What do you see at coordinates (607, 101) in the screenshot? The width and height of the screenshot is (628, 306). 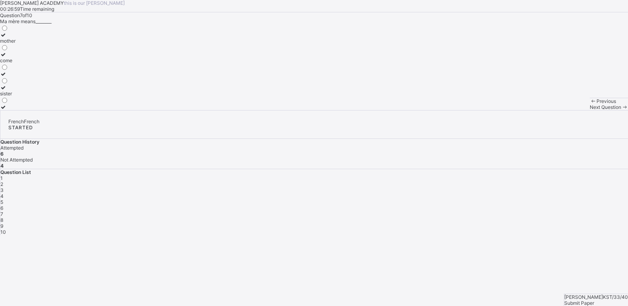 I see `span: Previous` at bounding box center [607, 101].